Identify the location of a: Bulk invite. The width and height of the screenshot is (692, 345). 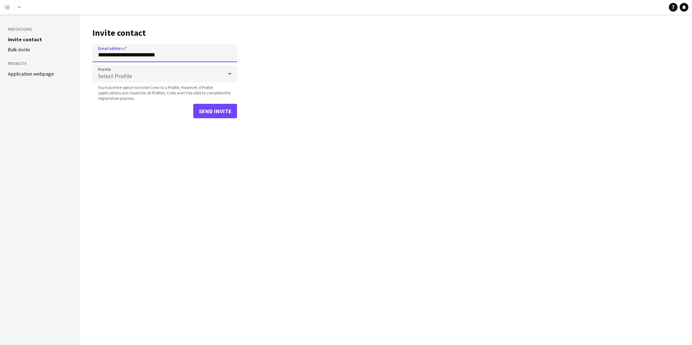
(19, 50).